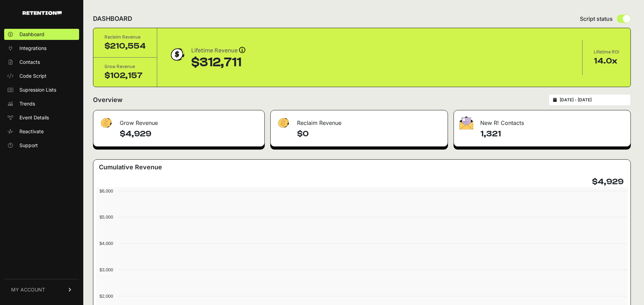  I want to click on span: Code Script, so click(33, 76).